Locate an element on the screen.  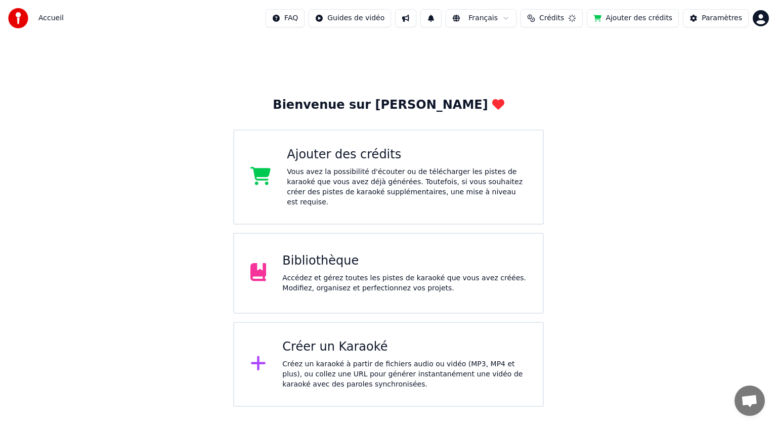
div: Paramètres is located at coordinates (722, 18).